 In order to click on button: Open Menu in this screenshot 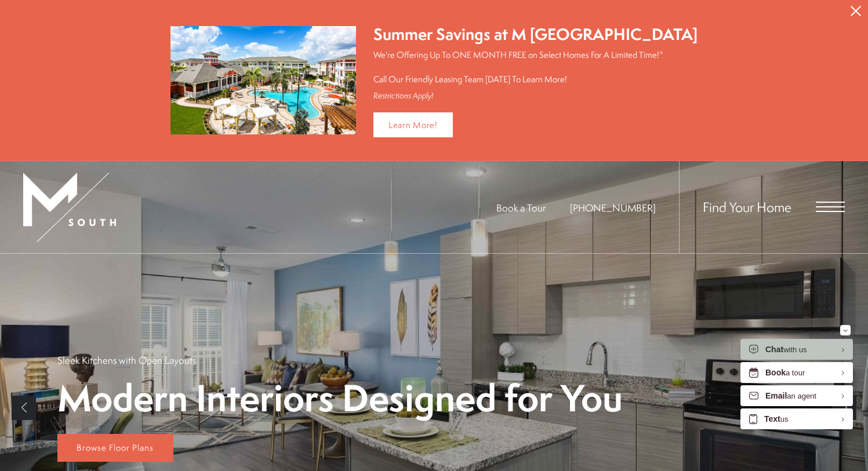, I will do `click(830, 207)`.